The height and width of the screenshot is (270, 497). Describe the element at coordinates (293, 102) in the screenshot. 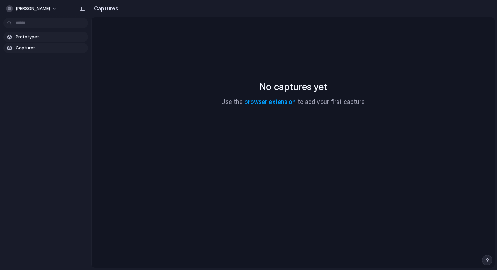

I see `p: Use the to add your first capture` at that location.